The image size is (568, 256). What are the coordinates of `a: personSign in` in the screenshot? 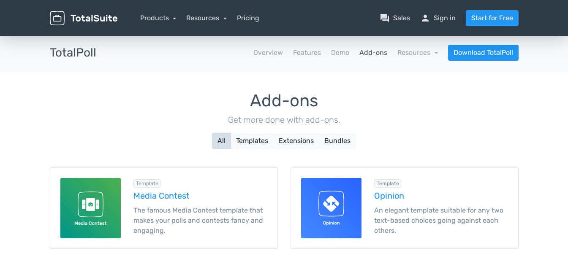 It's located at (438, 18).